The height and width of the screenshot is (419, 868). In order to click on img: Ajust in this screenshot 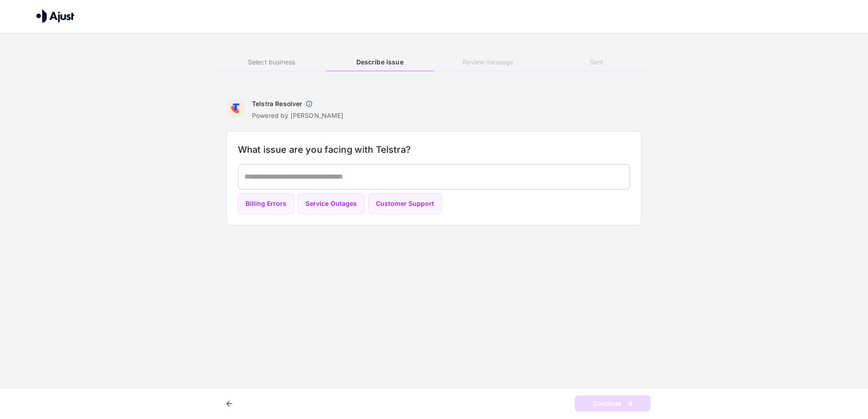, I will do `click(55, 16)`.